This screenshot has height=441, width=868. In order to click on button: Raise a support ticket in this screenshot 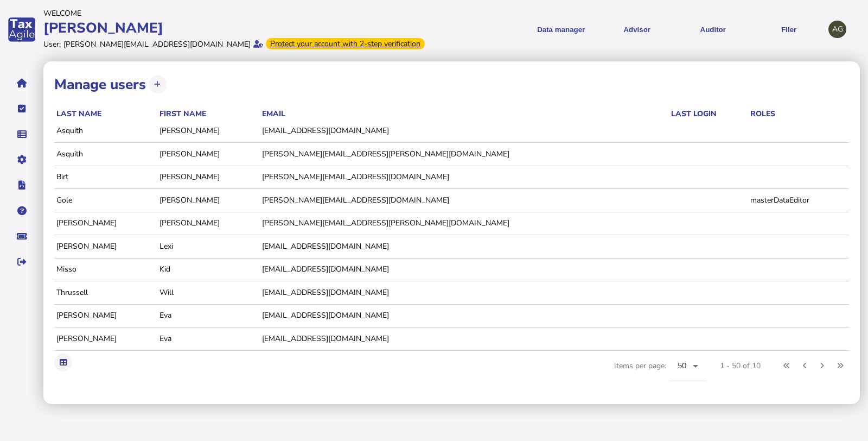, I will do `click(22, 236)`.